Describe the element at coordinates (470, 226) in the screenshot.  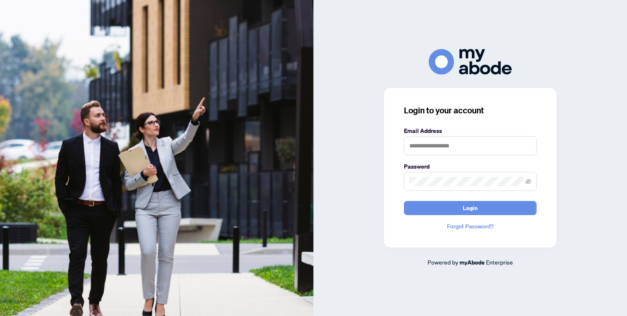
I see `a: Forgot Password?` at that location.